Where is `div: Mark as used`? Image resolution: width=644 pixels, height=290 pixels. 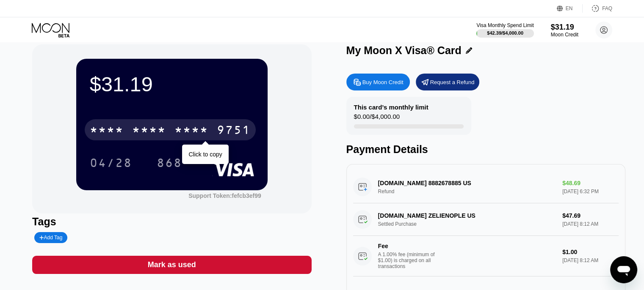
div: Mark as used is located at coordinates (172, 265).